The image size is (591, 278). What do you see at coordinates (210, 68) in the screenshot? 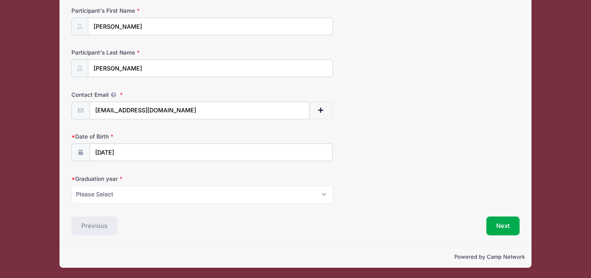
I see `input: Participant's Last Name` at bounding box center [210, 68].